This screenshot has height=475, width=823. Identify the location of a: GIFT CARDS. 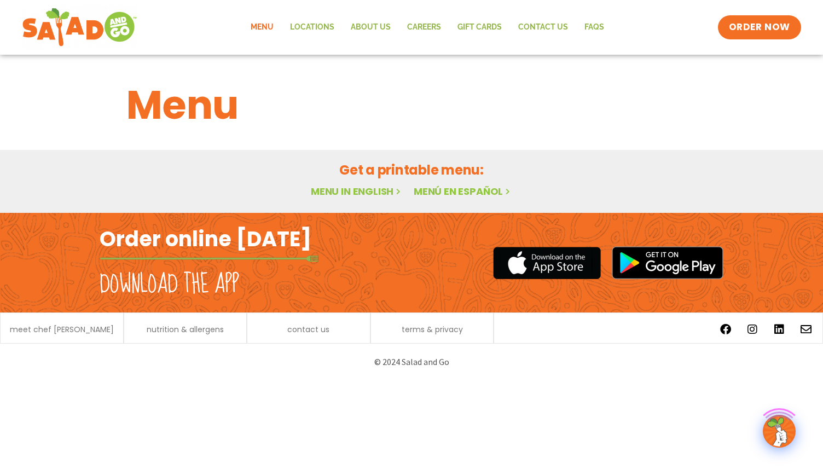
(480, 27).